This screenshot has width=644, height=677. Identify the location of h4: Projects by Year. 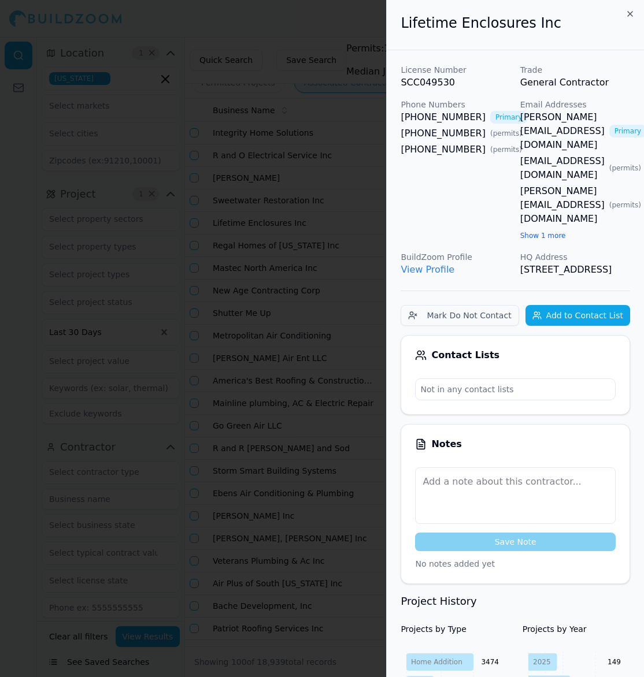
(576, 629).